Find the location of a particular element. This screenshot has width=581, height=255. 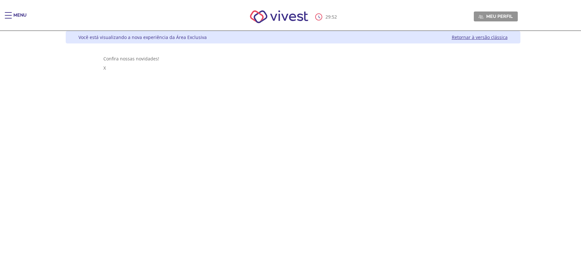

div: Você está visualizando a nova experiência da Área Exclusiva is located at coordinates (143, 37).